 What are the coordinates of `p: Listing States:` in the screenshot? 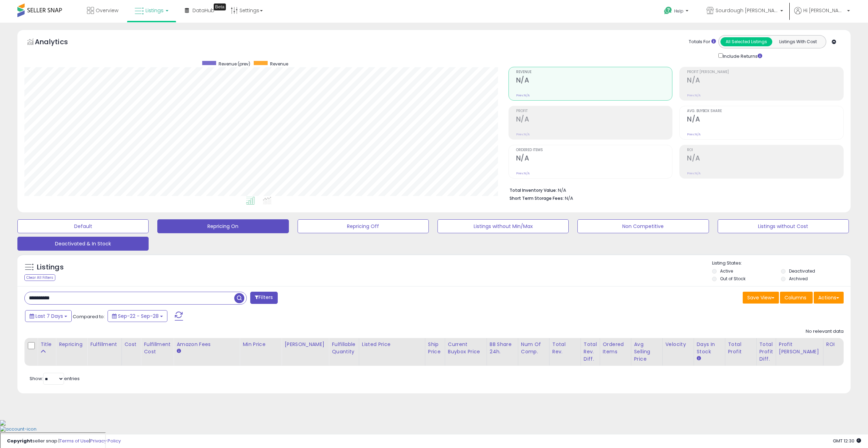 It's located at (781, 263).